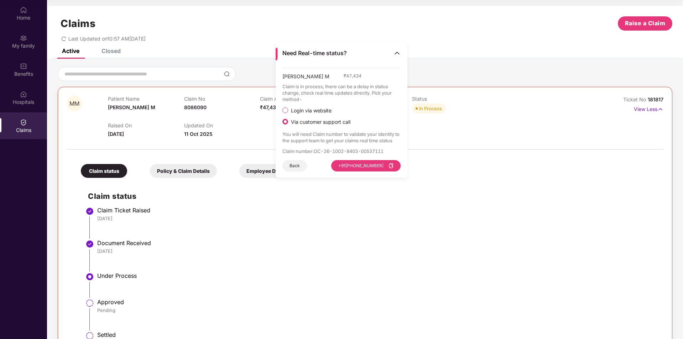 This screenshot has width=683, height=339. Describe the element at coordinates (656, 99) in the screenshot. I see `span: 181817` at that location.